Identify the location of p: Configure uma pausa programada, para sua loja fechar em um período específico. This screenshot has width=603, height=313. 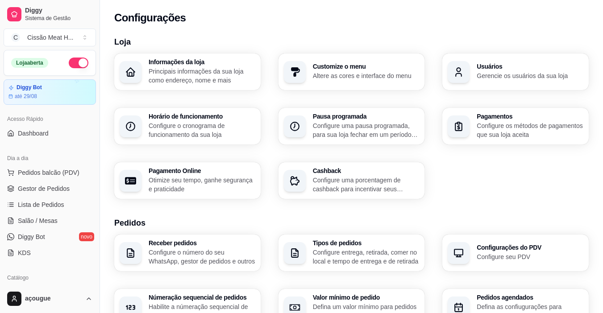
(366, 130).